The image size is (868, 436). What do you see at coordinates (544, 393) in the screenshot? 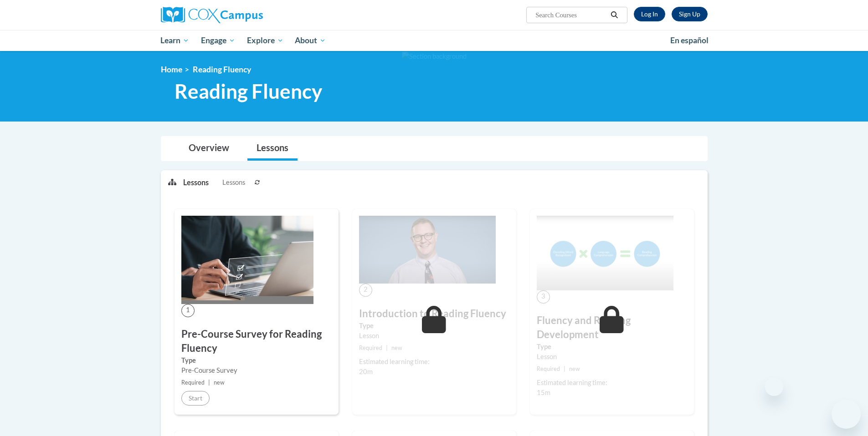
I see `span: 15m` at bounding box center [544, 393].